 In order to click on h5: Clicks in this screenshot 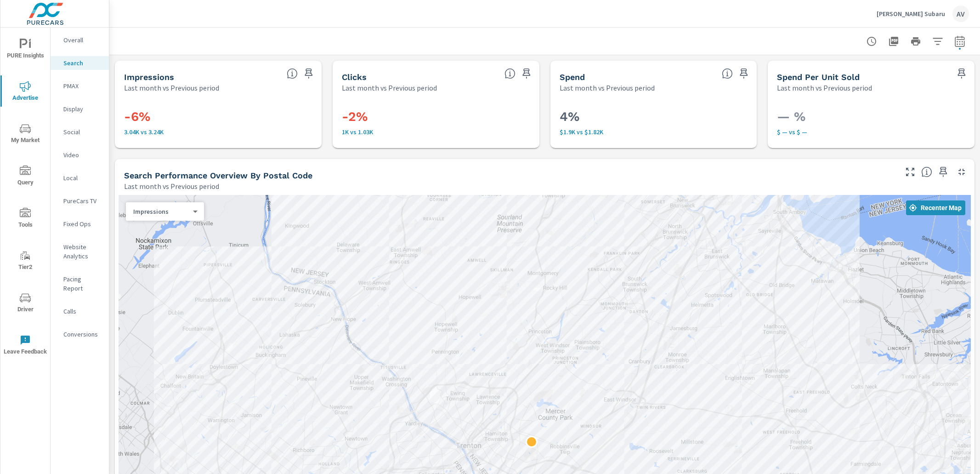, I will do `click(354, 77)`.